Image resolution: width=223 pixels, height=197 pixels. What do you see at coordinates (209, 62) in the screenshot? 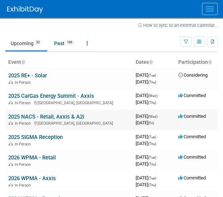
I see `a: Sort by Participation Type` at bounding box center [209, 62].